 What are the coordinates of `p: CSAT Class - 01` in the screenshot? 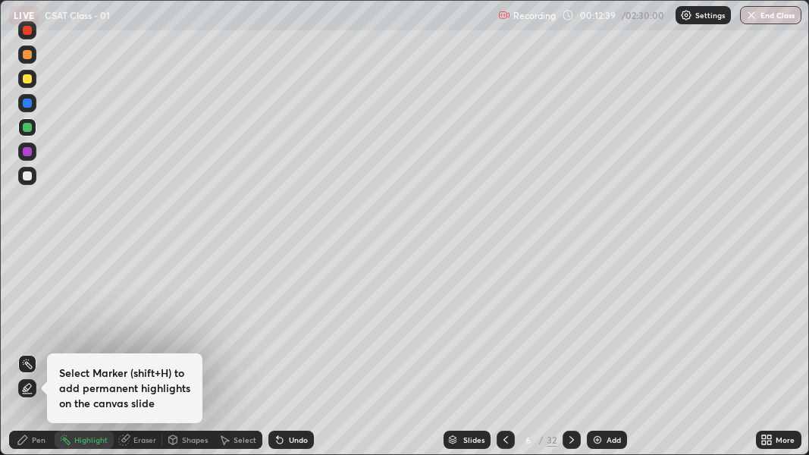 It's located at (77, 15).